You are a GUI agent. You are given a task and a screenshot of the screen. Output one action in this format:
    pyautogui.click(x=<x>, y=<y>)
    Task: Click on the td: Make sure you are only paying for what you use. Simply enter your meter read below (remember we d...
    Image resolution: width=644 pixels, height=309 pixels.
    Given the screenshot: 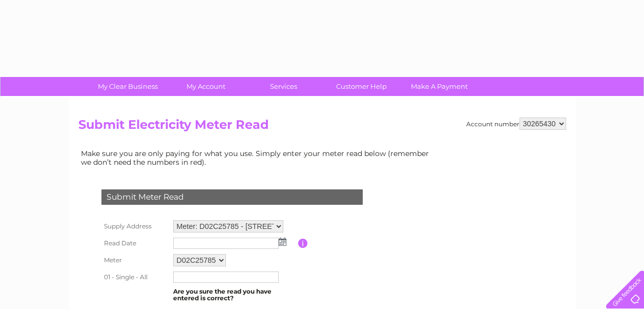 What is the action you would take?
    pyautogui.click(x=258, y=158)
    